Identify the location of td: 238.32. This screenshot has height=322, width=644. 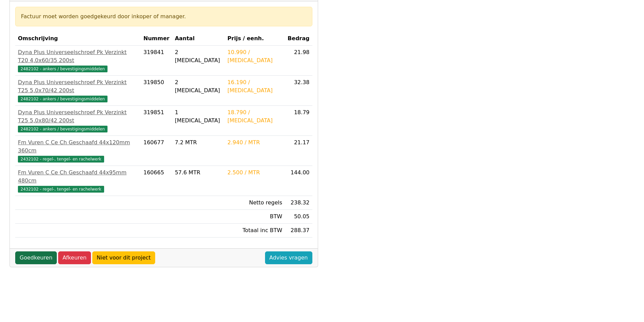
(298, 202).